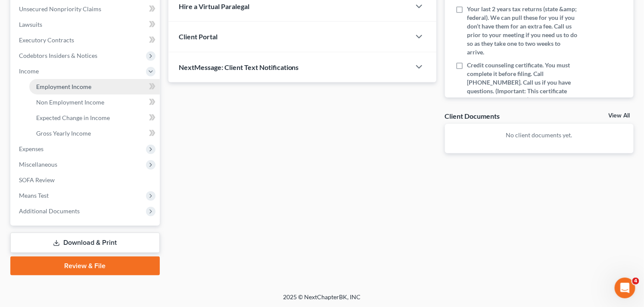  I want to click on span: Miscellaneous, so click(38, 164).